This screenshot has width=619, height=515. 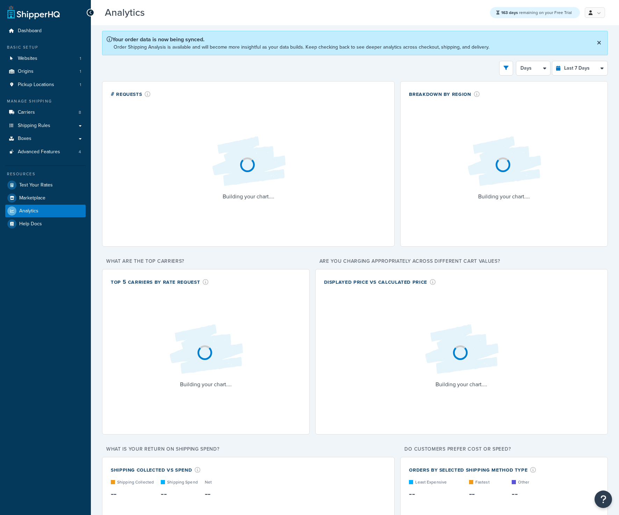 I want to click on div: Displayed Price vs Calculated Price, so click(x=380, y=281).